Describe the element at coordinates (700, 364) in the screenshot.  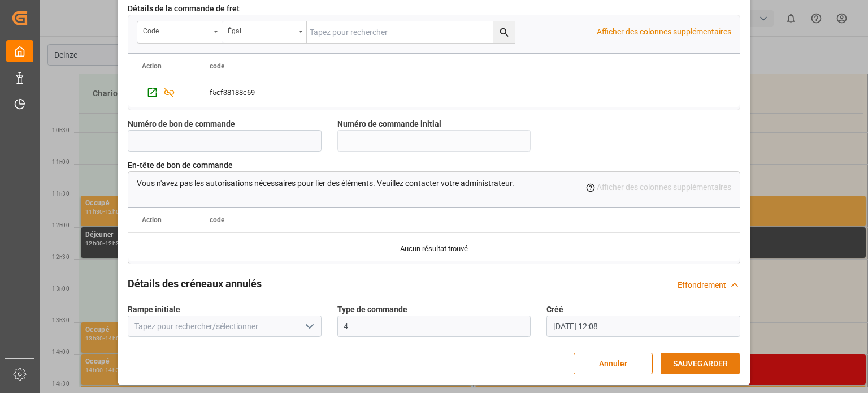
I see `font: SAUVEGARDER` at that location.